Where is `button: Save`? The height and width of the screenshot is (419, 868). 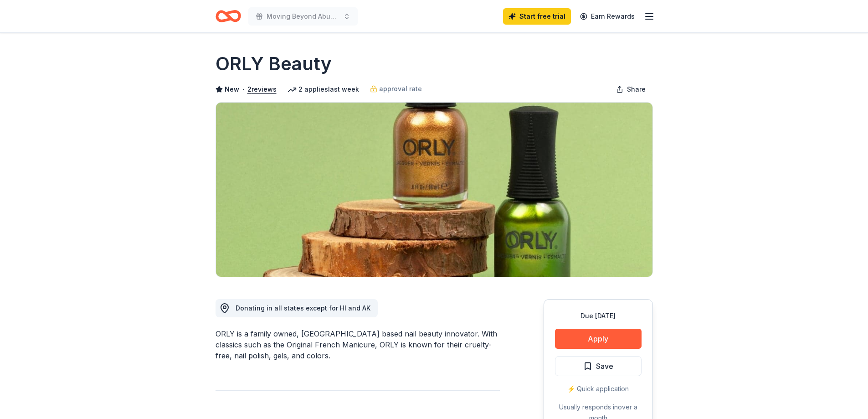 button: Save is located at coordinates (598, 366).